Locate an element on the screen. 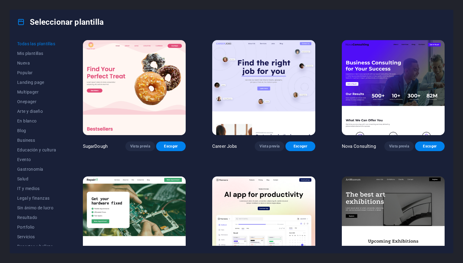 The image size is (463, 263). span: Deportes y belleza is located at coordinates (37, 246).